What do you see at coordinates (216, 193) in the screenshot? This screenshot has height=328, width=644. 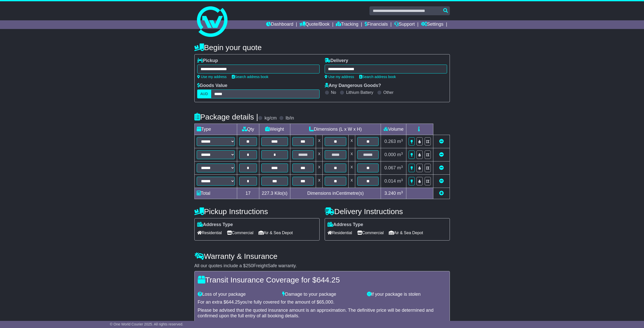 I see `td: Total` at bounding box center [216, 193].